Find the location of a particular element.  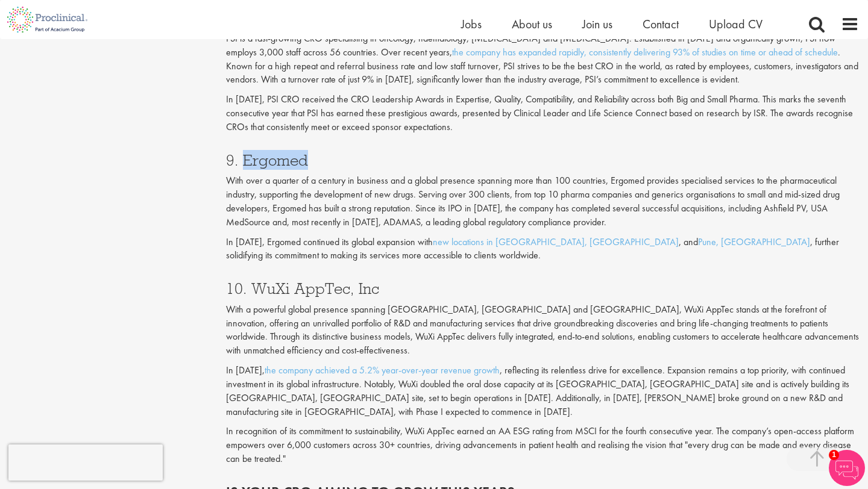

span: Join us is located at coordinates (598, 24).